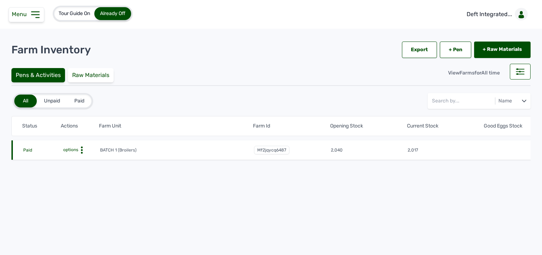 The image size is (542, 255). What do you see at coordinates (272, 150) in the screenshot?
I see `span: mf2jqycq6487` at bounding box center [272, 150].